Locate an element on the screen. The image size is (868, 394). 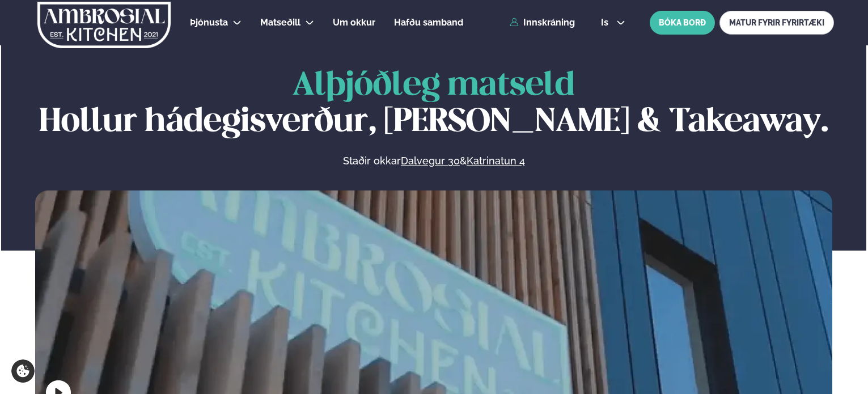
a: Hafðu samband is located at coordinates (429, 23).